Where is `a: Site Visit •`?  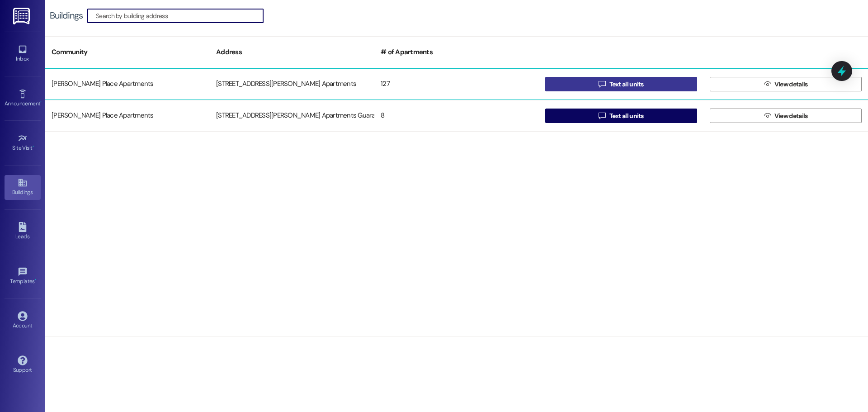
a: Site Visit • is located at coordinates (23, 143).